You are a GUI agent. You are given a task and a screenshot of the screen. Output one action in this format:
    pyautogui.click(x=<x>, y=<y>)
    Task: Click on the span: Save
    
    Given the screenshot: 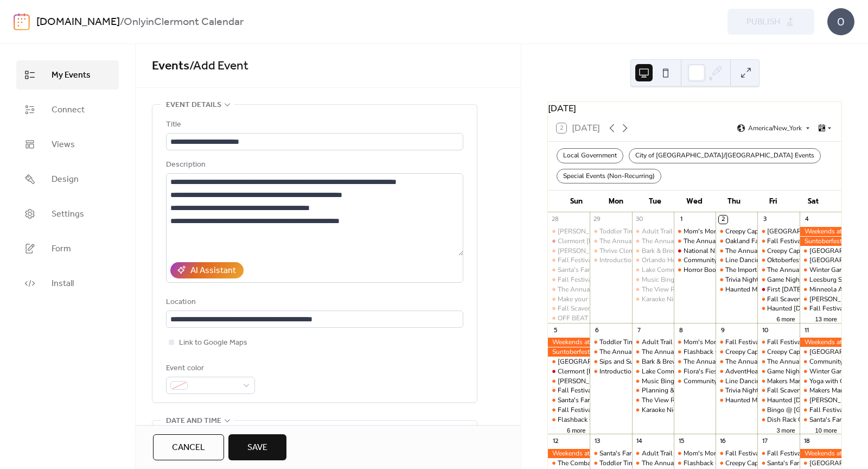 What is the action you would take?
    pyautogui.click(x=257, y=448)
    